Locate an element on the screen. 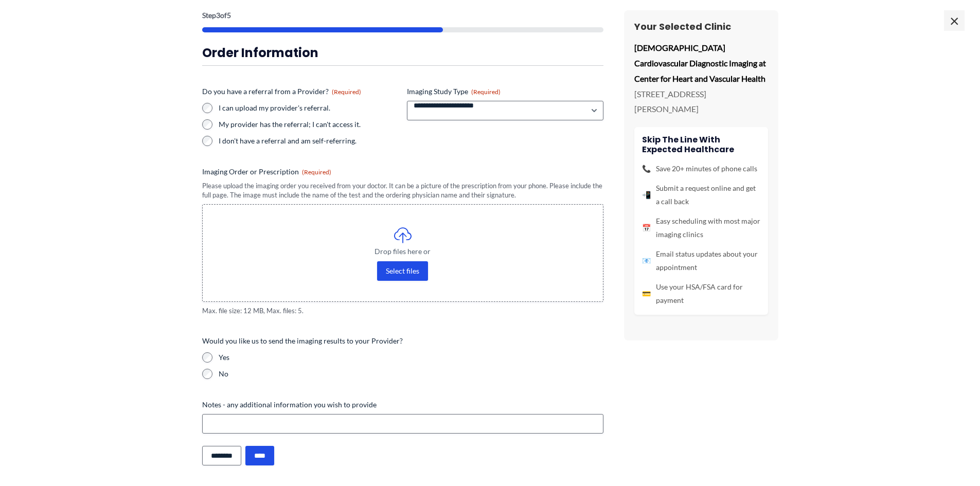 This screenshot has width=980, height=486. label: Notes - any additional information you wish to provide is located at coordinates (403, 404).